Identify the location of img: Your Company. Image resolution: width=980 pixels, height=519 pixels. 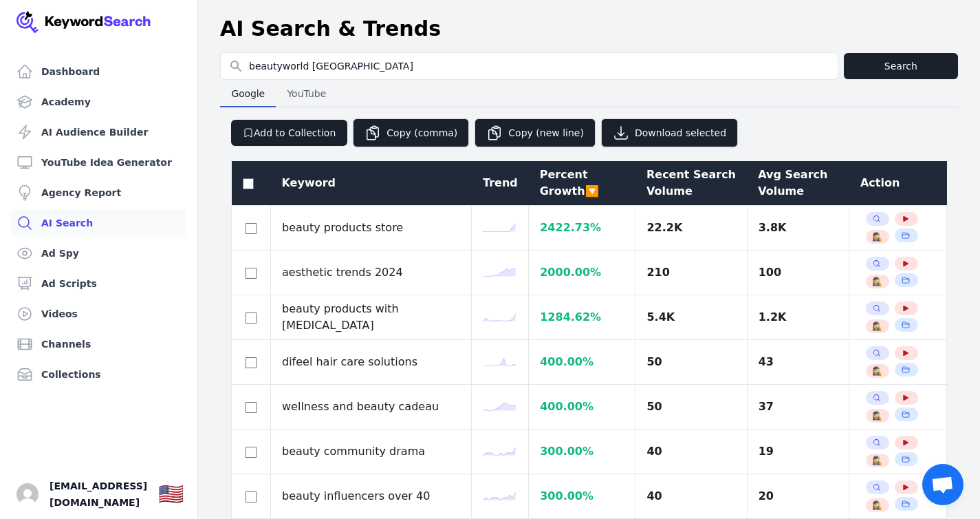
(84, 22).